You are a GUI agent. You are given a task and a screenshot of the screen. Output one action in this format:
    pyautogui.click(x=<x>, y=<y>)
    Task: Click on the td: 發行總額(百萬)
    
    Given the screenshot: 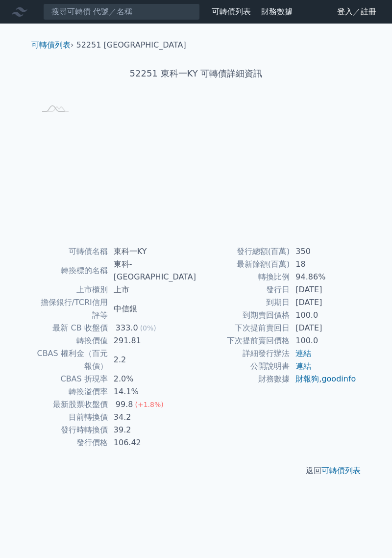 What is the action you would take?
    pyautogui.click(x=242, y=252)
    